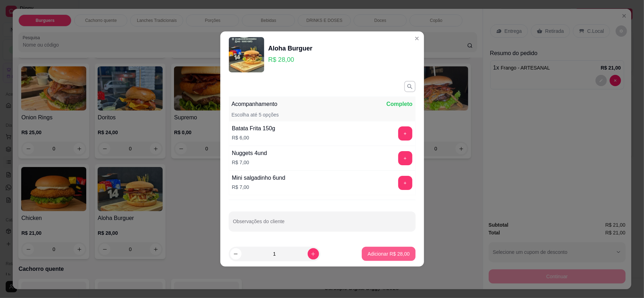  Describe the element at coordinates (258, 178) in the screenshot. I see `div: Mini salgadinho 6und` at that location.